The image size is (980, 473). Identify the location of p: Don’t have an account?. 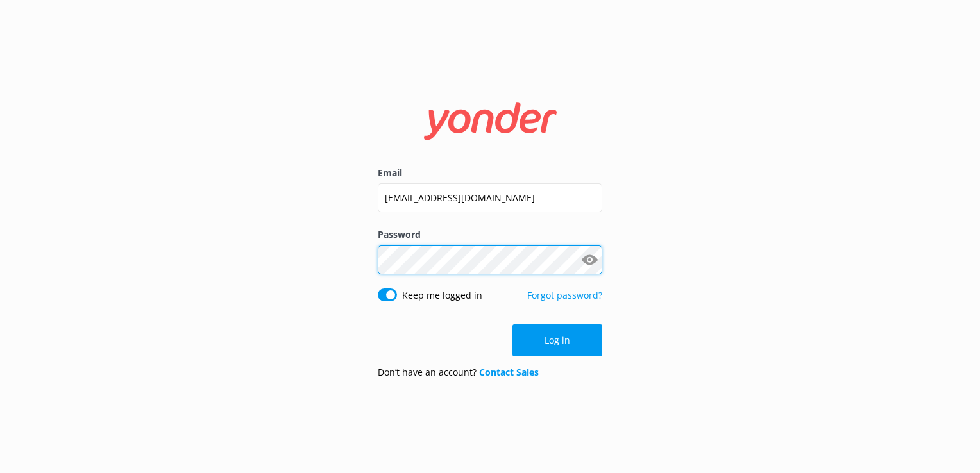
(458, 373).